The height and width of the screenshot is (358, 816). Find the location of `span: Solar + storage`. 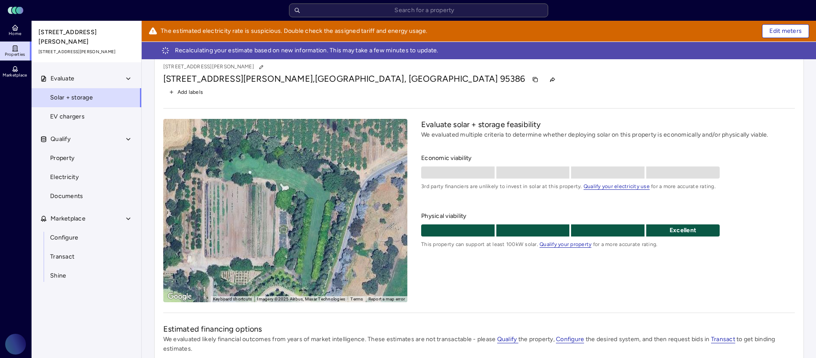

span: Solar + storage is located at coordinates (71, 98).